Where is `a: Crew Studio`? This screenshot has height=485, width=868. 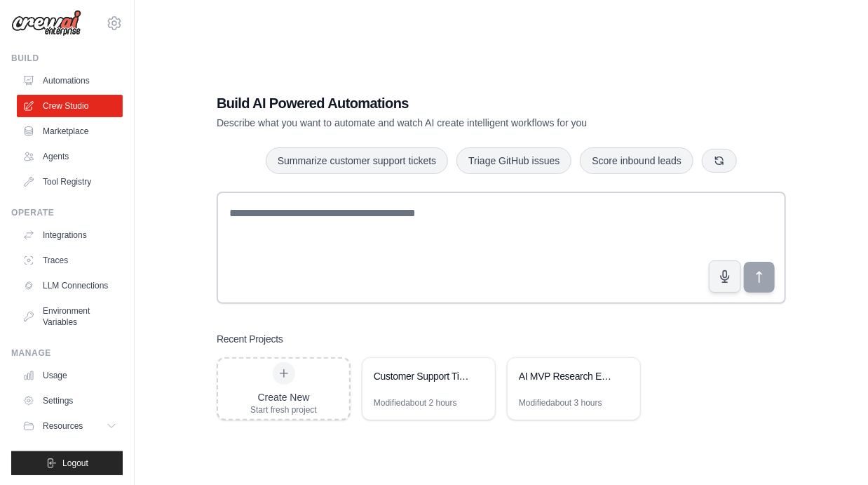
a: Crew Studio is located at coordinates (70, 106).